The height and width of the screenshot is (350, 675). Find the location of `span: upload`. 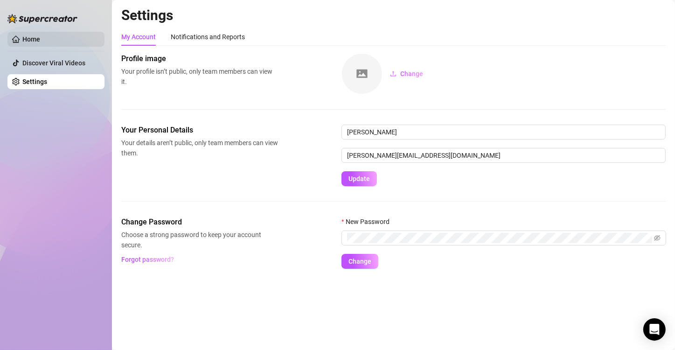

span: upload is located at coordinates (393, 74).